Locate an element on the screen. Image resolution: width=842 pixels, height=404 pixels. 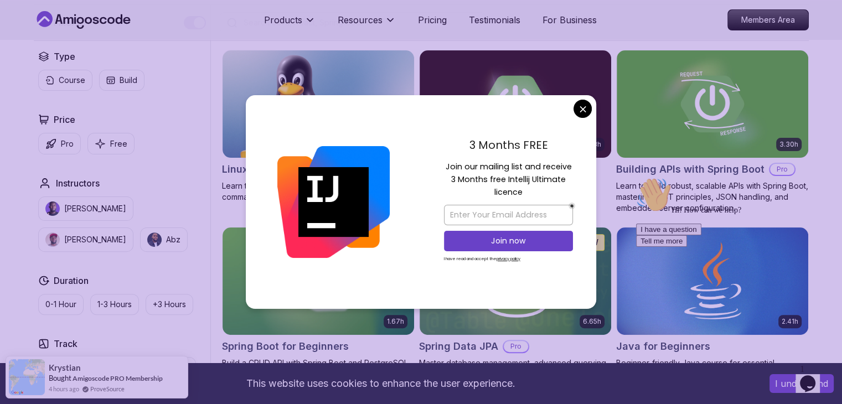
p: 0-1 Hour is located at coordinates (61, 304).